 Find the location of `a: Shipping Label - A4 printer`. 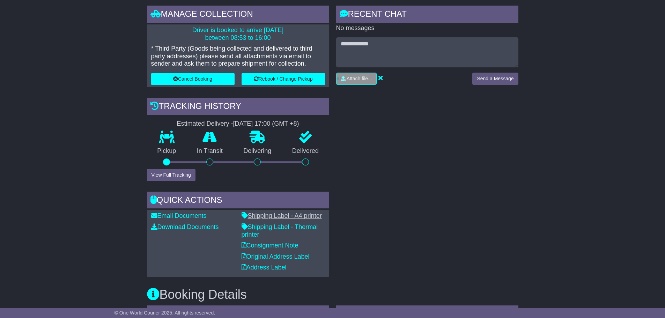

a: Shipping Label - A4 printer is located at coordinates (282, 216).